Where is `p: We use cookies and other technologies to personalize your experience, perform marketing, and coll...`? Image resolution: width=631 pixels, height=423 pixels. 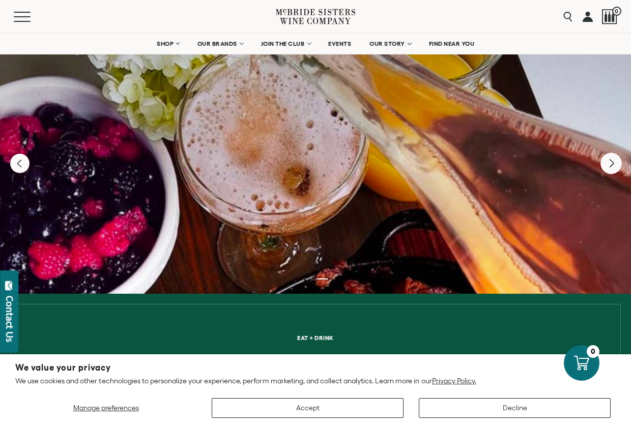
p: We use cookies and other technologies to personalize your experience, perform marketing, and coll... is located at coordinates (316, 381).